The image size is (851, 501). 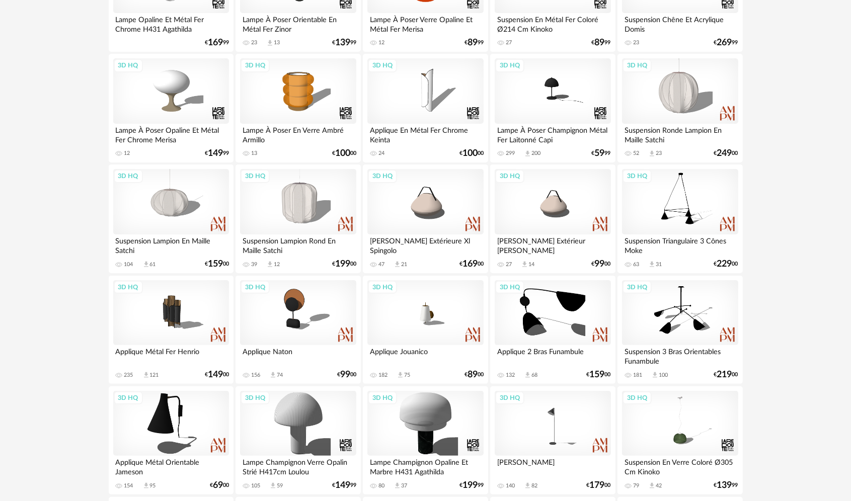 What do you see at coordinates (600, 153) in the screenshot?
I see `span: 59` at bounding box center [600, 153].